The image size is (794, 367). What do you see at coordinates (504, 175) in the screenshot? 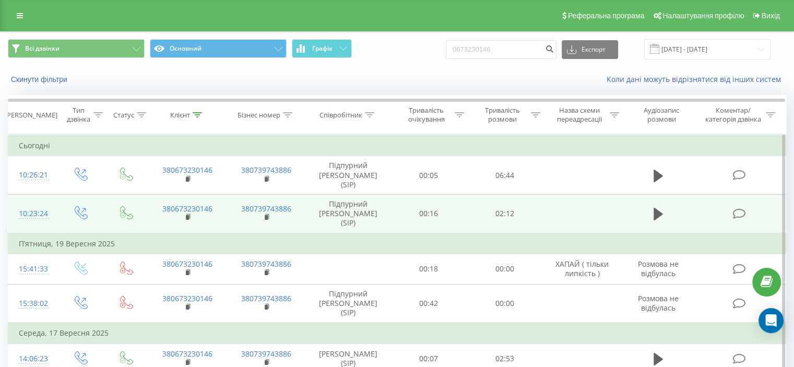
I see `td: 06:44` at bounding box center [504, 175].